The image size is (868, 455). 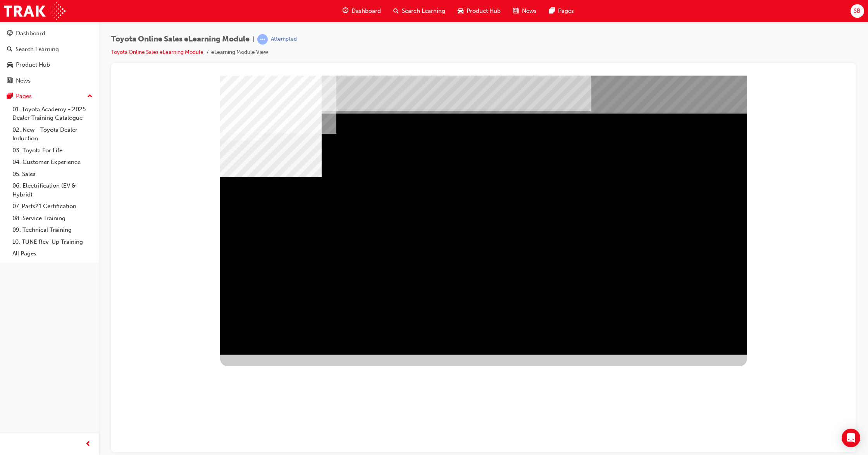 What do you see at coordinates (361, 11) in the screenshot?
I see `a: guage-iconDashboard` at bounding box center [361, 11].